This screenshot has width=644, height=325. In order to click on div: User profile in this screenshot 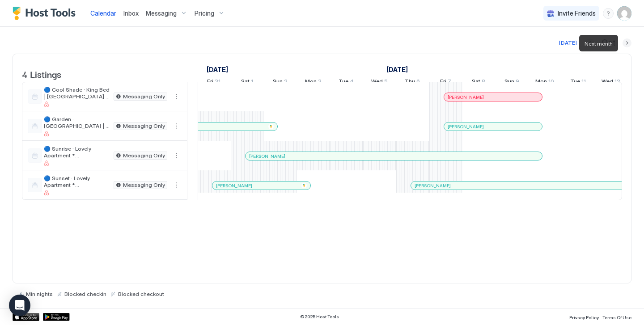, I will do `click(624, 14)`.